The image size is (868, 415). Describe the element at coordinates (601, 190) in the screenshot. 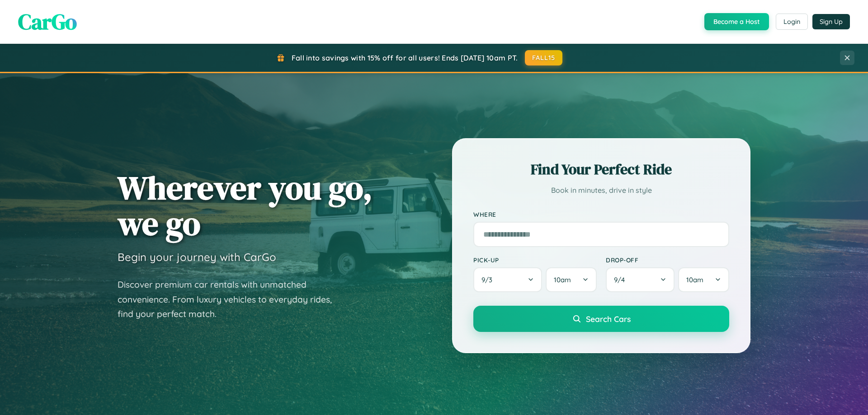

I see `p: Book in minutes, drive in style` at that location.